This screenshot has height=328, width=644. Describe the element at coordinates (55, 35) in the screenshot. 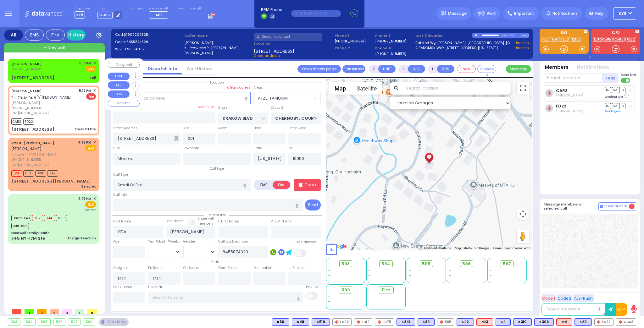

I see `div: Fire` at that location.